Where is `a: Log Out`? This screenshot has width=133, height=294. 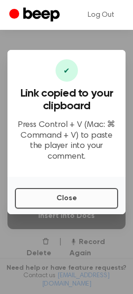 a: Log Out is located at coordinates (101, 15).